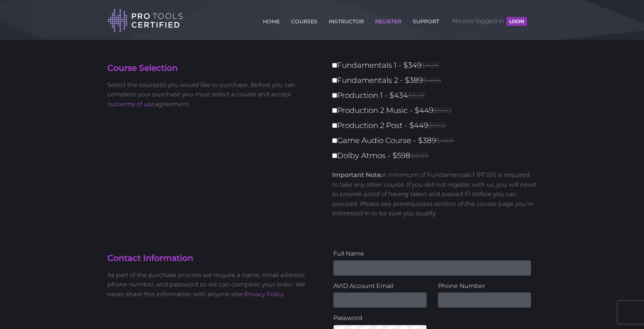 This screenshot has height=329, width=644. Describe the element at coordinates (485, 286) in the screenshot. I see `label: Phone Number` at that location.